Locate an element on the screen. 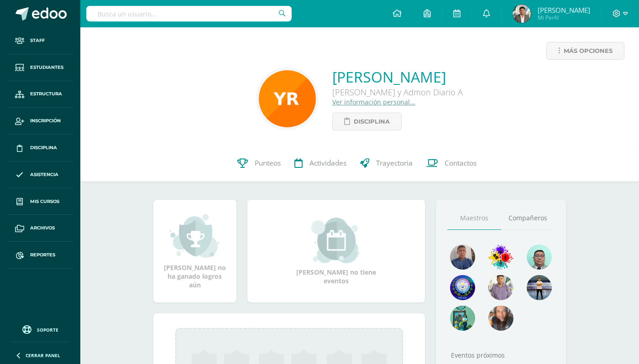 This screenshot has height=364, width=639. a: Asistencia is located at coordinates (40, 175).